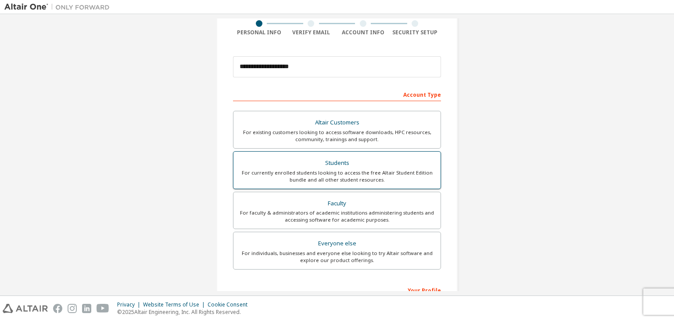 The height and width of the screenshot is (321, 674). Describe the element at coordinates (337, 94) in the screenshot. I see `div: Account Type` at that location.